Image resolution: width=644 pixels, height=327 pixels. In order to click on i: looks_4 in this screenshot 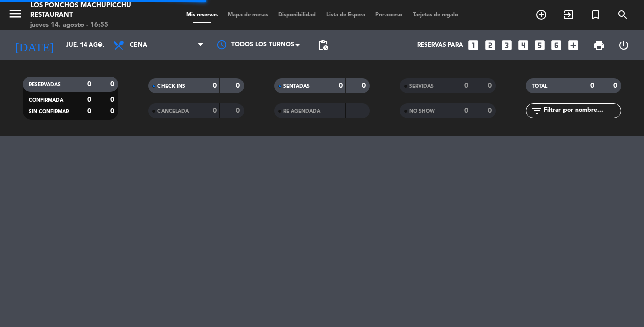, I will do `click(523, 46)`.